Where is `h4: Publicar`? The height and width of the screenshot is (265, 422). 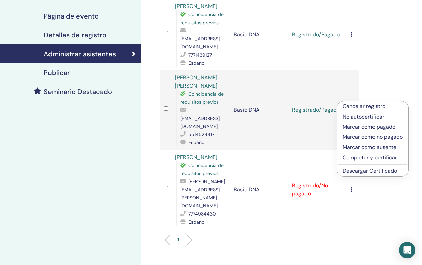 h4: Publicar is located at coordinates (57, 73).